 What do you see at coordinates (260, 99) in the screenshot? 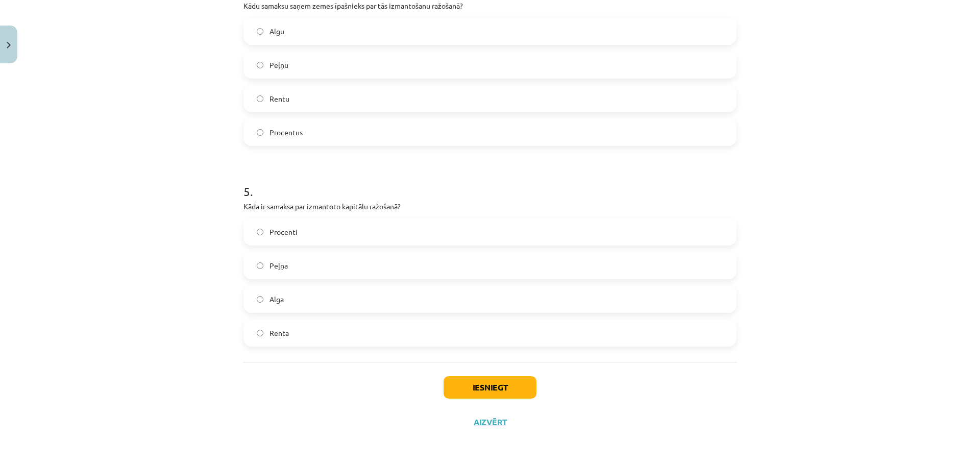
I see `input: Rentu` at bounding box center [260, 99].